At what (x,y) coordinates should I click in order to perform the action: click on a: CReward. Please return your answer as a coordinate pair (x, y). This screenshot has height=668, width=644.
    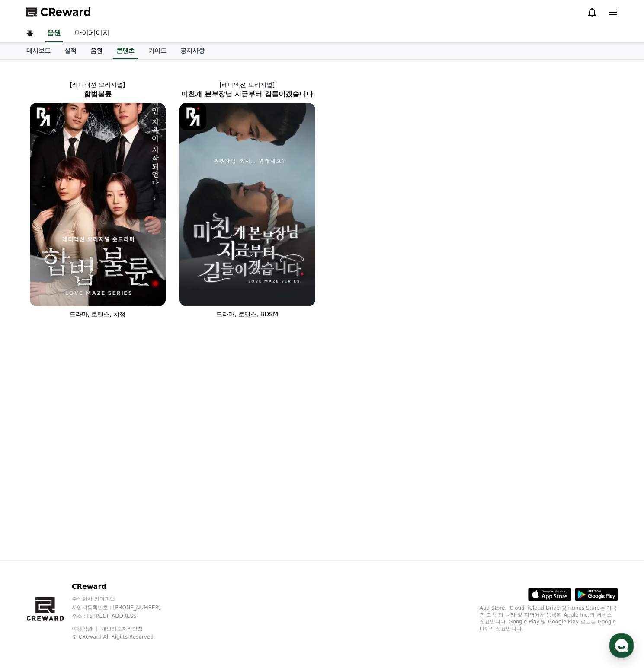
    Looking at the image, I should click on (59, 12).